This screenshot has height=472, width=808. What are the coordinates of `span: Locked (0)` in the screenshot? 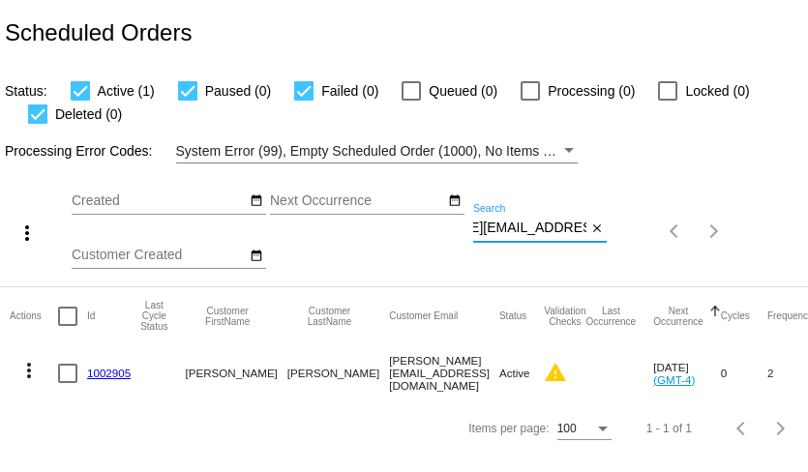 It's located at (717, 91).